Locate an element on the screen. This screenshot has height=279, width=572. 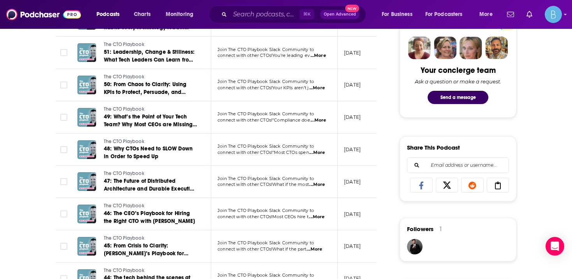
img: User Profile is located at coordinates (554, 14).